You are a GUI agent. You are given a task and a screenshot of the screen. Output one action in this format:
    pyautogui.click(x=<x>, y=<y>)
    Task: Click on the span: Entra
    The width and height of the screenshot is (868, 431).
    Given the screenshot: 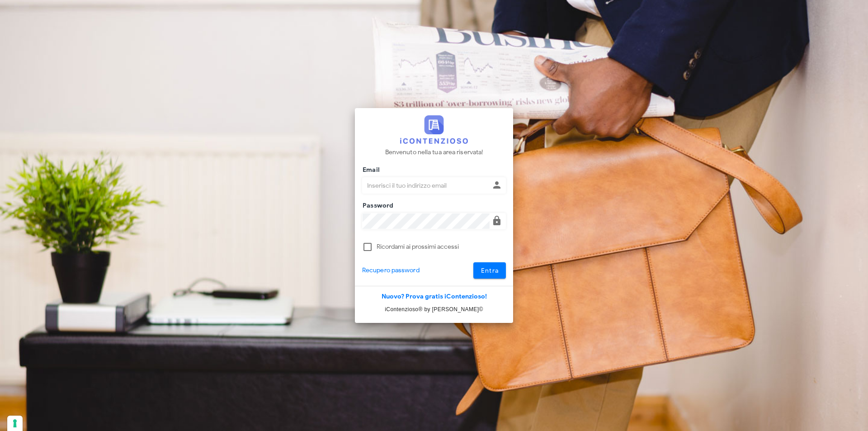 What is the action you would take?
    pyautogui.click(x=490, y=270)
    